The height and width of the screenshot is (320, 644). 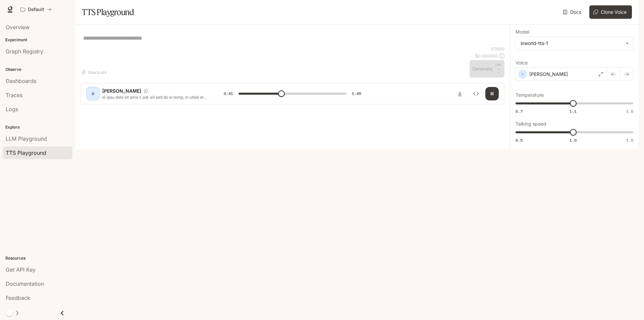 What do you see at coordinates (519, 111) in the screenshot?
I see `span: 0.7` at bounding box center [519, 111].